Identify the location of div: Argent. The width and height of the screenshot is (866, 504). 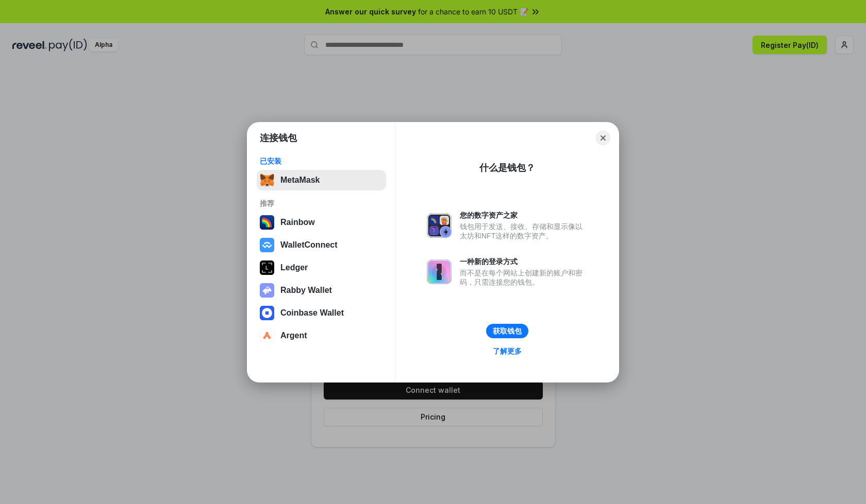
(294, 336).